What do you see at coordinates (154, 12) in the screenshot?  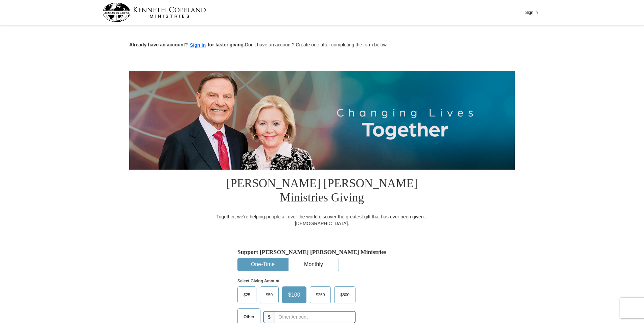 I see `img: kcm-header-logo.svg` at bounding box center [154, 12].